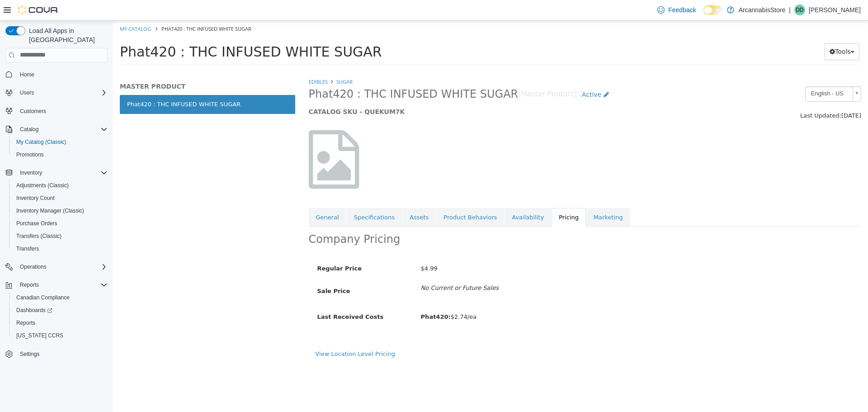 Image resolution: width=868 pixels, height=412 pixels. What do you see at coordinates (29, 354) in the screenshot?
I see `a: Settings` at bounding box center [29, 354].